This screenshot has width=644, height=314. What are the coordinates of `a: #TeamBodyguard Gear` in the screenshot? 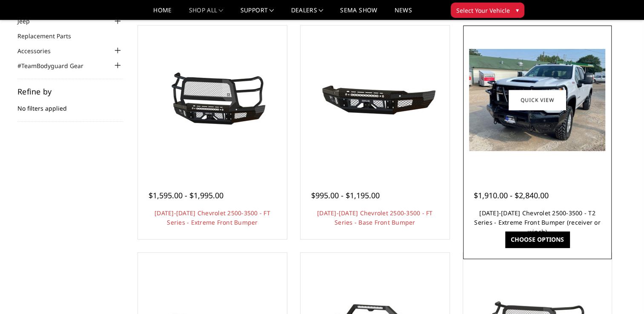 It's located at (56, 66).